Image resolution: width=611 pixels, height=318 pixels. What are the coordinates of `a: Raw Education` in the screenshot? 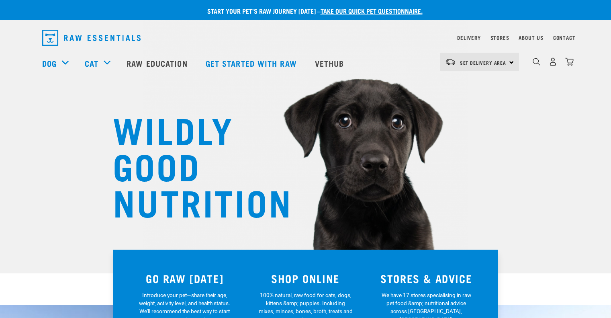 It's located at (158, 63).